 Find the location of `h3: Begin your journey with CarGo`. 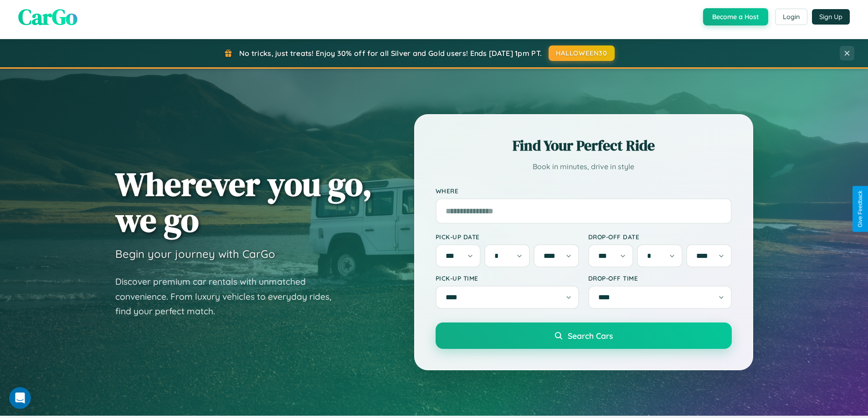

h3: Begin your journey with CarGo is located at coordinates (195, 254).